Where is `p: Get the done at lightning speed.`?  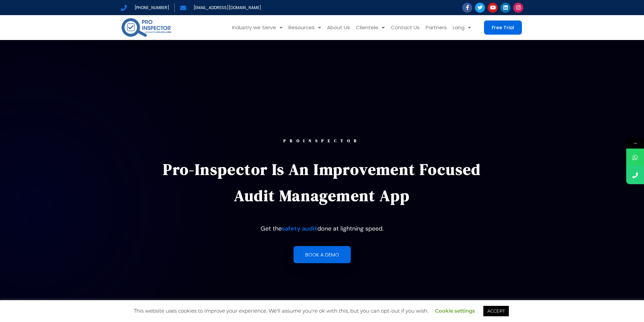 p: Get the done at lightning speed. is located at coordinates (322, 229).